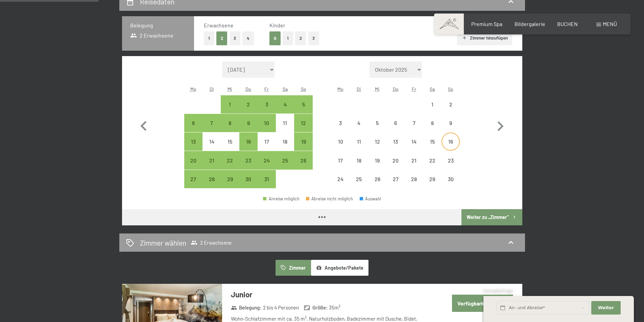  Describe the element at coordinates (413, 123) in the screenshot. I see `div: Fri Nov 07 2025` at that location.